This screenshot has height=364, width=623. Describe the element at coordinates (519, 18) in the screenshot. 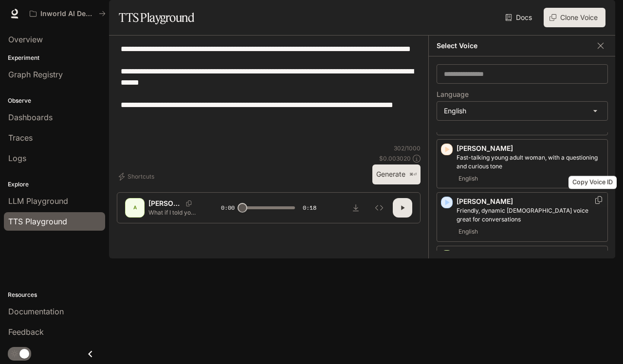

I see `a: Docs` at that location.